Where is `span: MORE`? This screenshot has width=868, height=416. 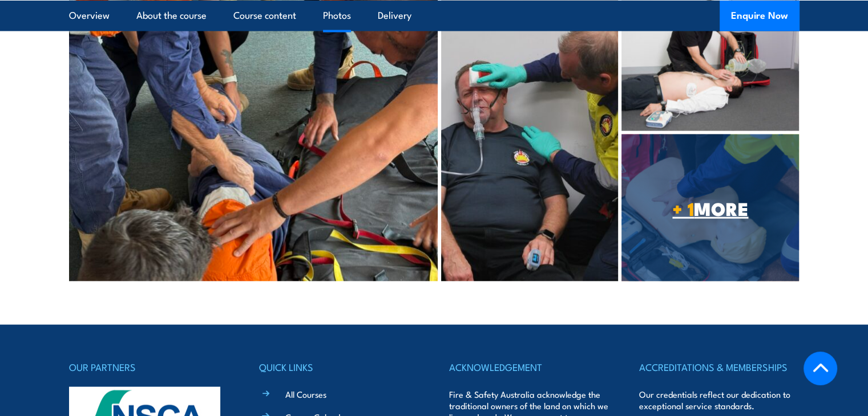 span: MORE is located at coordinates (709, 208).